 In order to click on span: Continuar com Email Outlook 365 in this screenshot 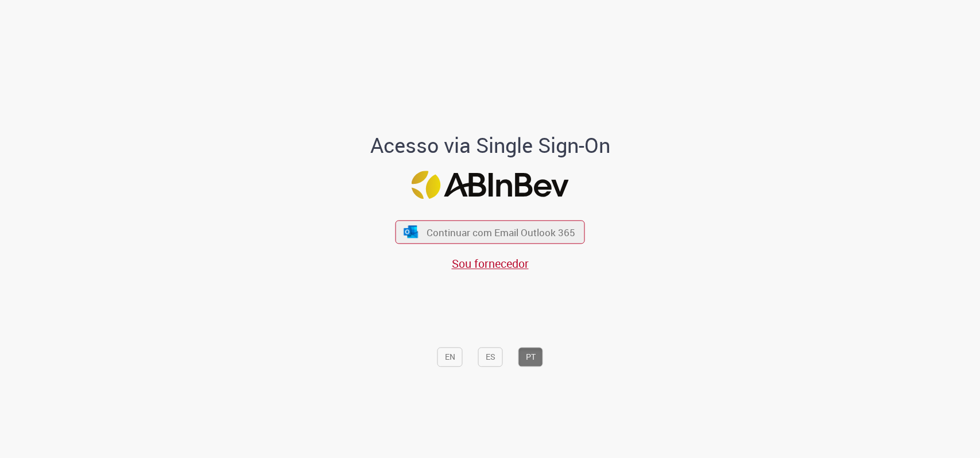, I will do `click(500, 231)`.